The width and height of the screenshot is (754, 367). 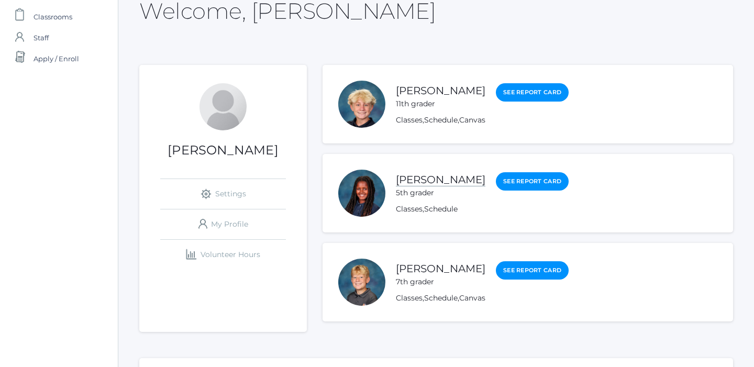 What do you see at coordinates (362, 104) in the screenshot?
I see `div: Landon Hosking` at bounding box center [362, 104].